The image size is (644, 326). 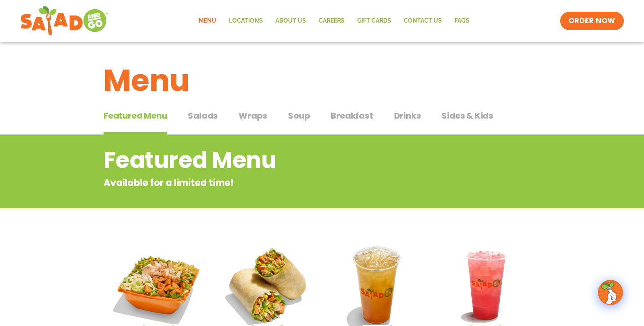 I want to click on p: Available for a limited time!, so click(x=288, y=183).